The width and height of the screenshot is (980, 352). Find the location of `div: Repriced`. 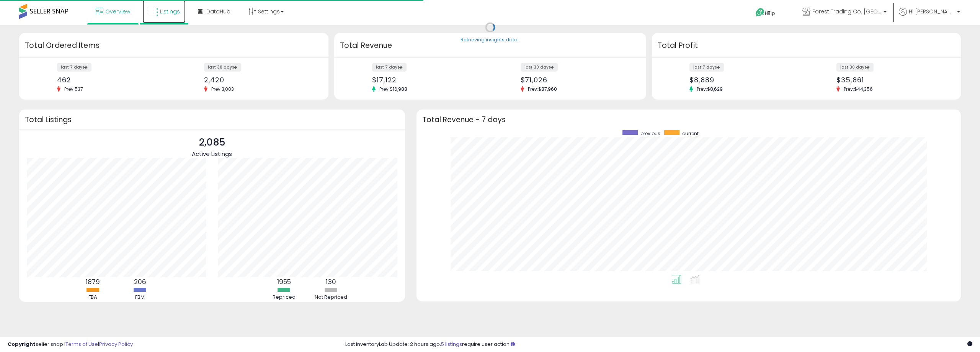

div: Repriced is located at coordinates (284, 297).